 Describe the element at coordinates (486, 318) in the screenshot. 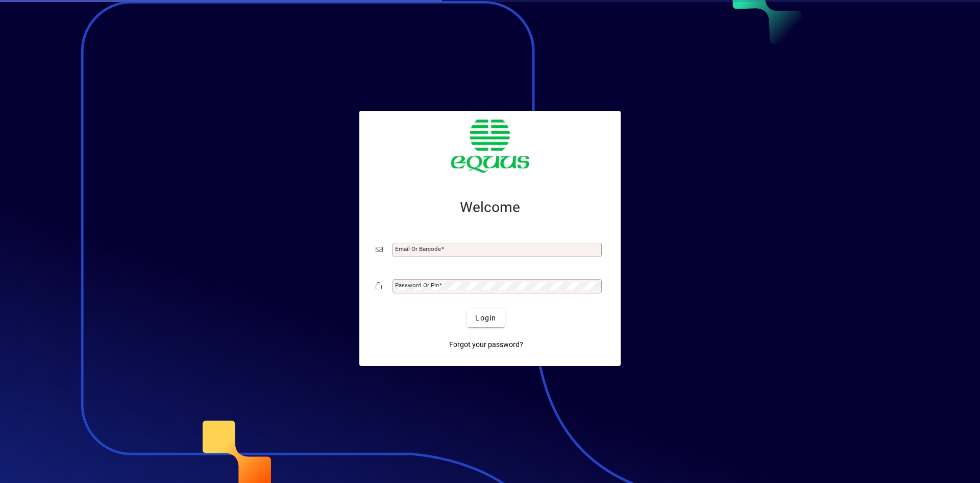

I see `button: Login` at that location.